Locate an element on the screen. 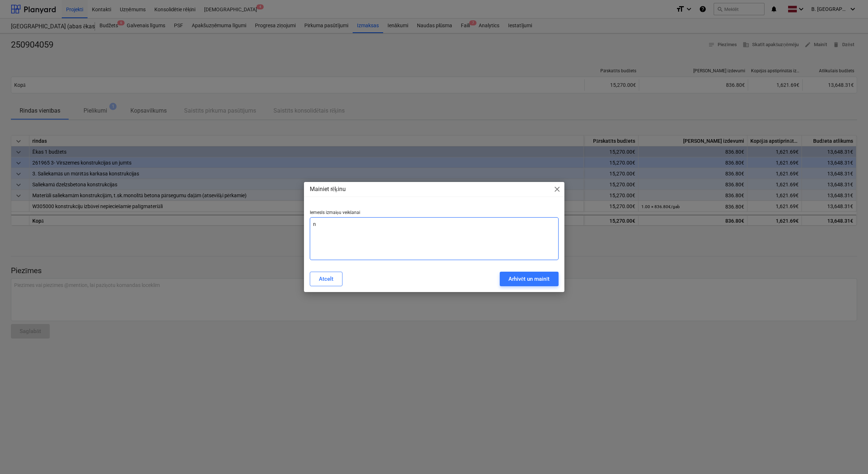 The height and width of the screenshot is (474, 868). div: Chat Widget is located at coordinates (850, 456).